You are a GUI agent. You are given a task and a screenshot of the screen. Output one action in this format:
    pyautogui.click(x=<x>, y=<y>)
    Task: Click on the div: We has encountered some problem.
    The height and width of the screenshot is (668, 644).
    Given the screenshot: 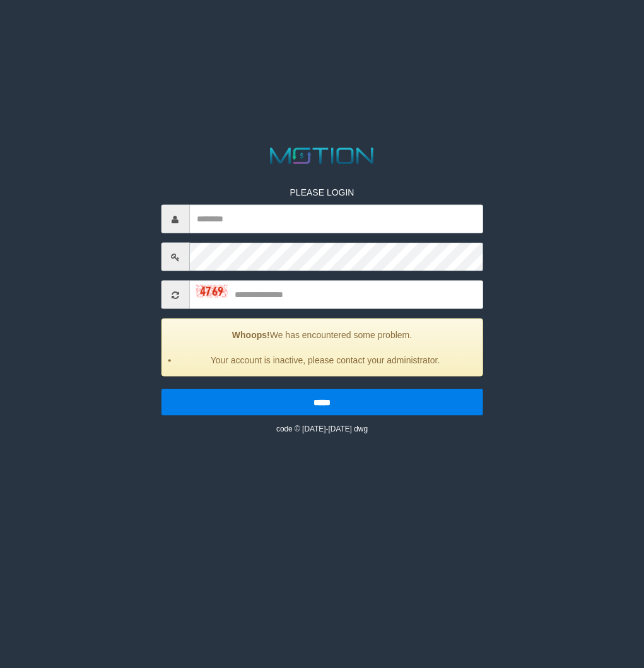 What is the action you would take?
    pyautogui.click(x=322, y=347)
    